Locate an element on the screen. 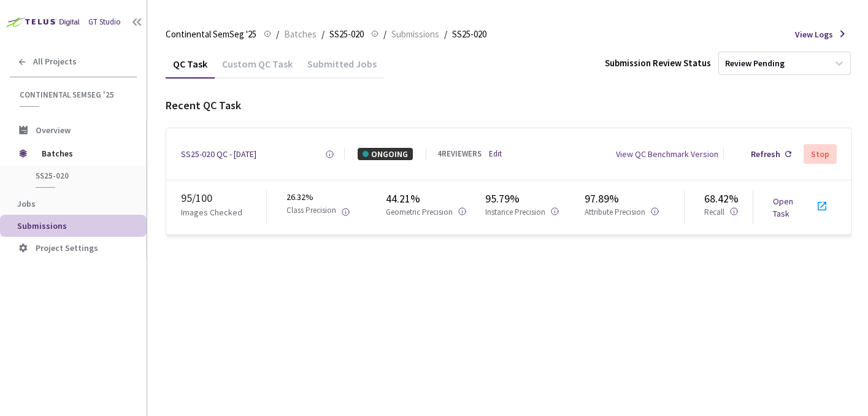 Image resolution: width=868 pixels, height=416 pixels. span: All Projects is located at coordinates (54, 62).